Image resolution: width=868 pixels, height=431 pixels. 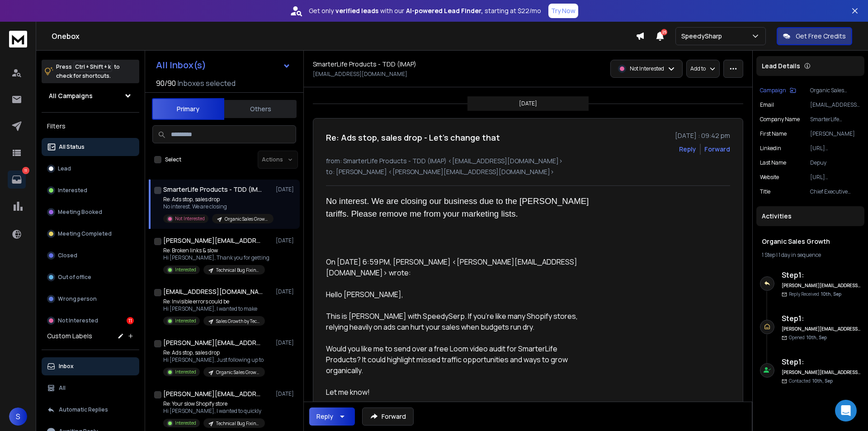 I want to click on div: Would you like me to send over a free Loom video audit for SmarterLife Products? It could highlig..., so click(x=458, y=359).